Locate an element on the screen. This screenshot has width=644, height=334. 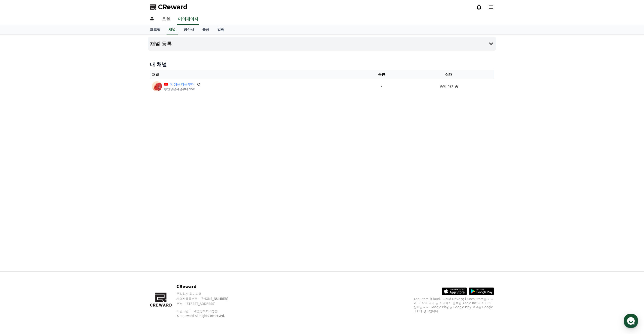
a: 홈 is located at coordinates (152, 20).